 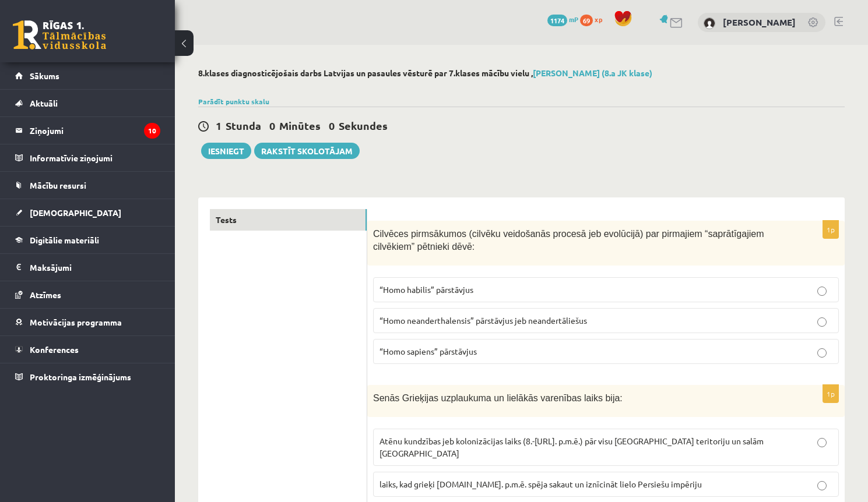 I want to click on a: 1174 mP, so click(x=562, y=20).